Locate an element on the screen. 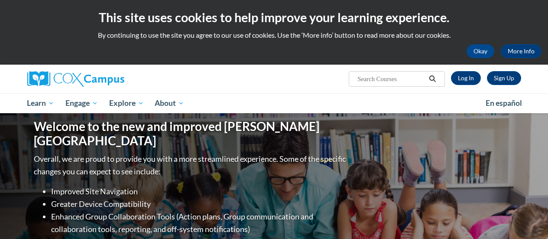 This screenshot has width=548, height=239. span: Engage is located at coordinates (81, 103).